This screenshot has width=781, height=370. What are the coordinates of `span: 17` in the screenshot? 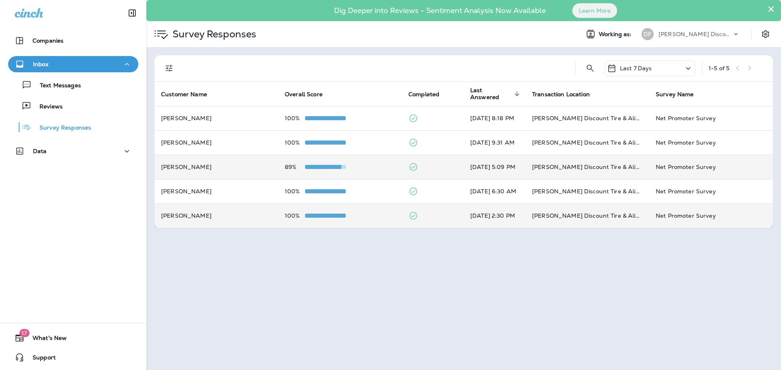 It's located at (24, 333).